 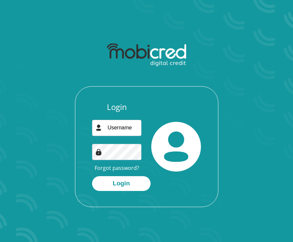 I want to click on img: mobicred logo, so click(x=146, y=55).